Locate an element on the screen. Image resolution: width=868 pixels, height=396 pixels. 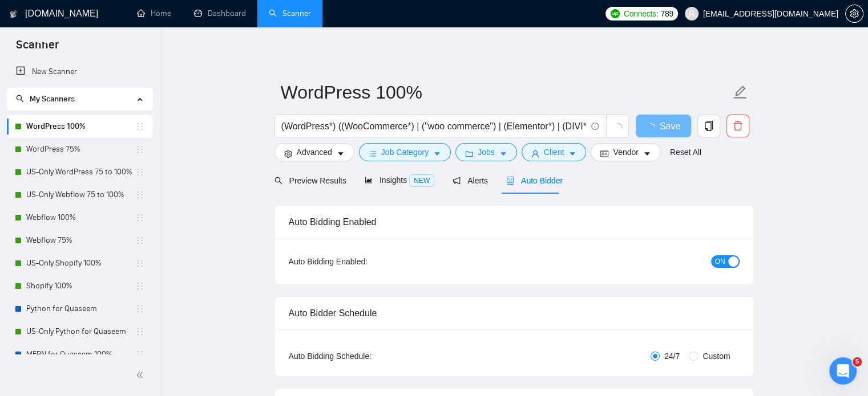
span: folder is located at coordinates (469, 154).